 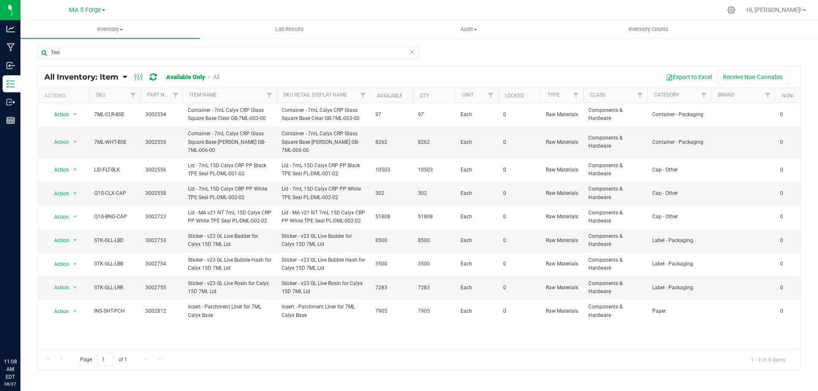 I want to click on inline-svg: Manufacturing, so click(x=11, y=47).